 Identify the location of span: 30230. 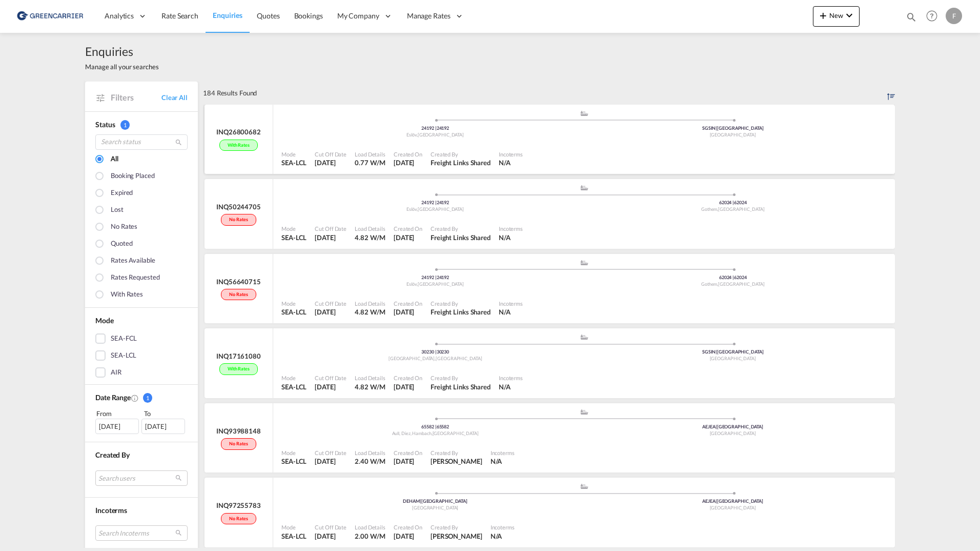
(428, 351).